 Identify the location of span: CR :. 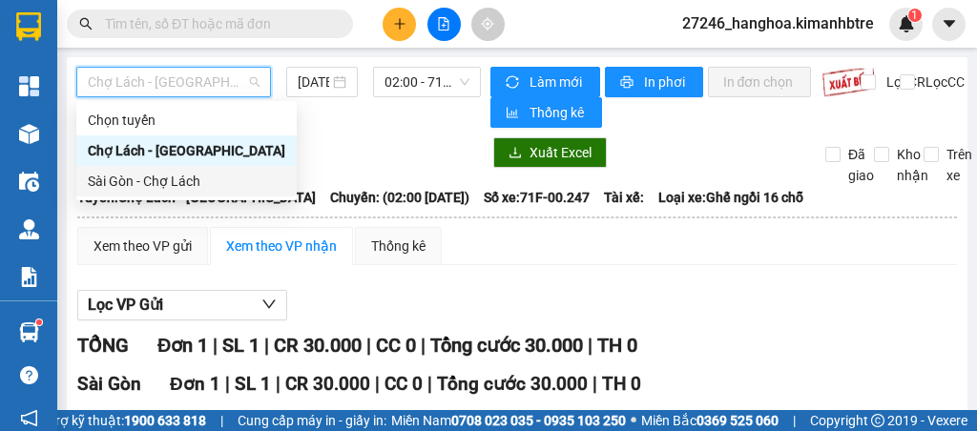
(29, 112).